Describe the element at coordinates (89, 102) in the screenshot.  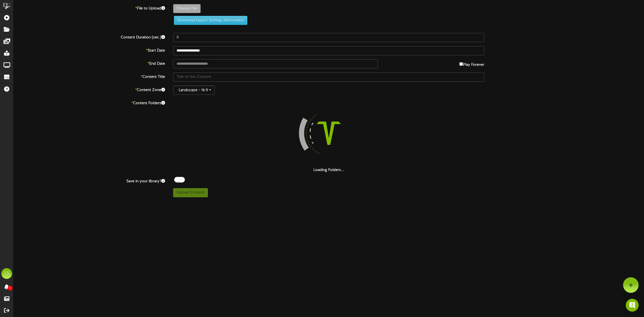
I see `label: Content Folders` at that location.